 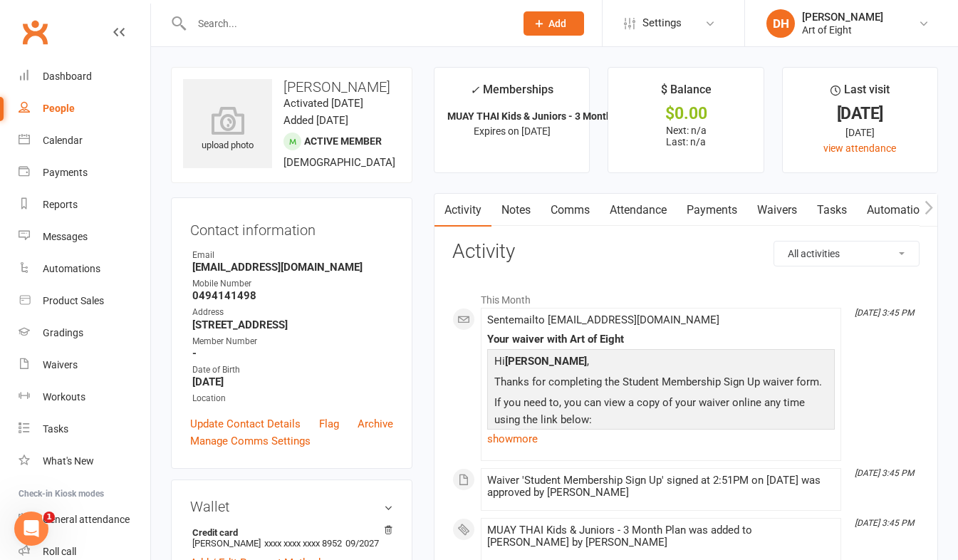 I want to click on a: Product Sales, so click(x=84, y=301).